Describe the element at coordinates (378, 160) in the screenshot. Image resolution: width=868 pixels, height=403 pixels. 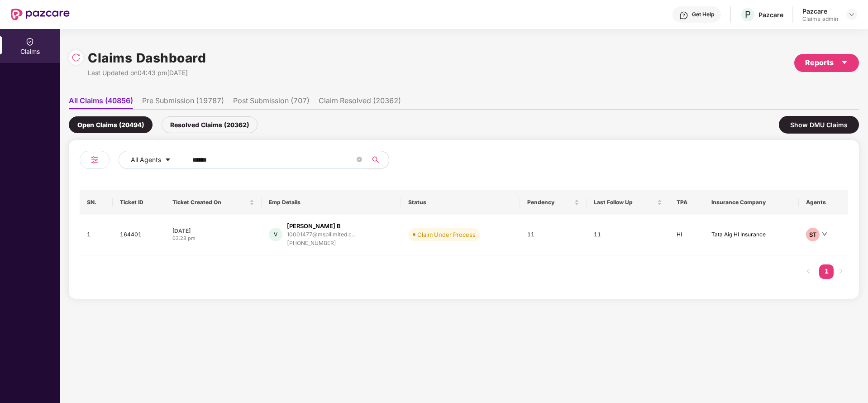
I see `button: search` at that location.